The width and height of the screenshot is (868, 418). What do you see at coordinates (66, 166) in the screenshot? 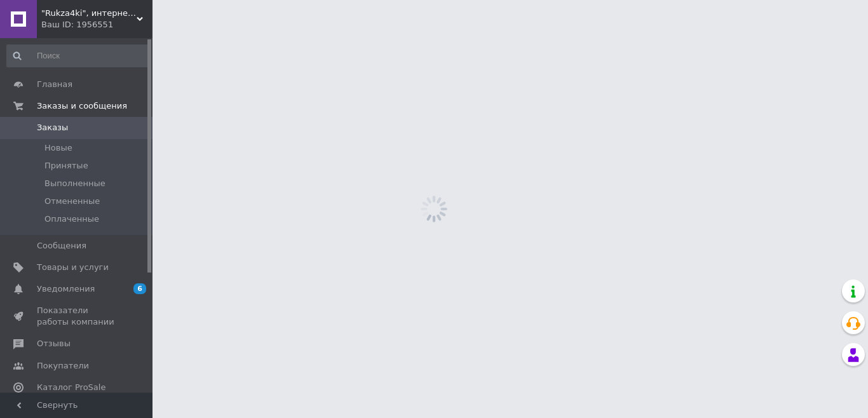
I see `span: Принятые` at bounding box center [66, 166].